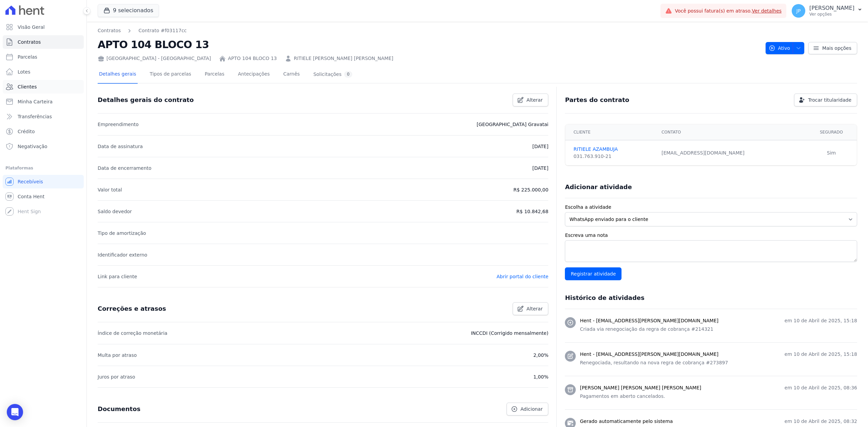  Describe the element at coordinates (767, 11) in the screenshot. I see `a: Ver detalhes` at that location.